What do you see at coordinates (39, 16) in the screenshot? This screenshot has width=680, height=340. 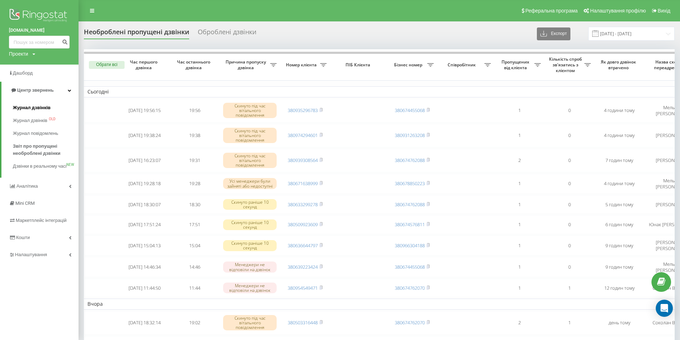 I see `img: Ringostat logo` at bounding box center [39, 16].